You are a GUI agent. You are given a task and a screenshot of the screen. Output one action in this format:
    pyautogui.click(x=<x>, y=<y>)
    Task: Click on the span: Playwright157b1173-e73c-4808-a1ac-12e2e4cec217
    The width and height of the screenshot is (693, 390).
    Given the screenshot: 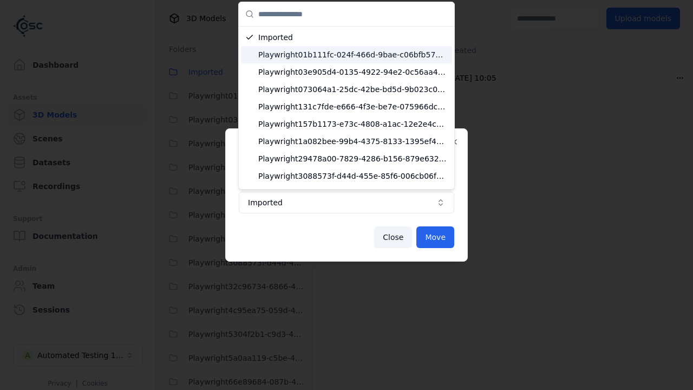 What is the action you would take?
    pyautogui.click(x=353, y=124)
    